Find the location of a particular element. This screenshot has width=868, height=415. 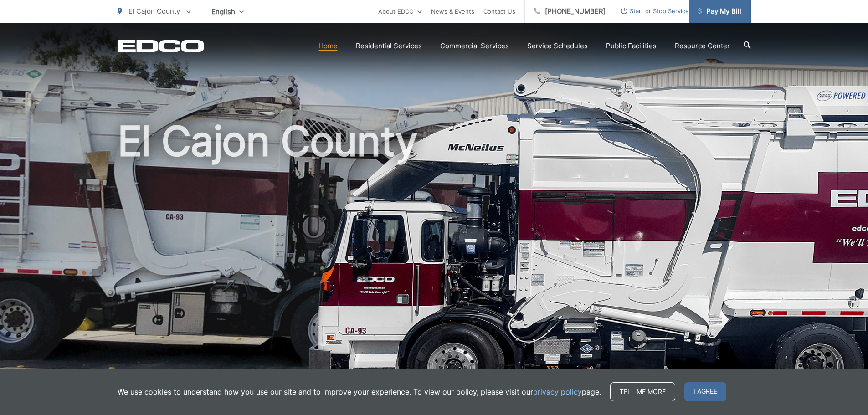

a: Public Facilities is located at coordinates (631, 46).